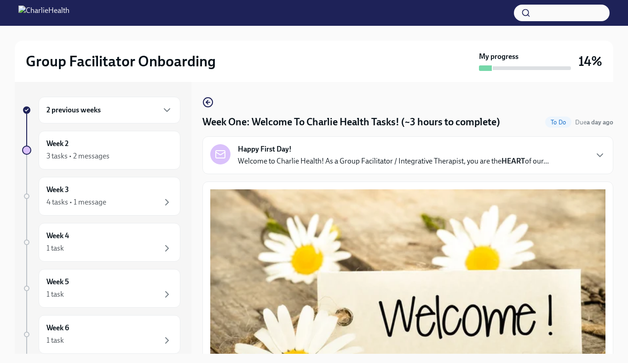 This screenshot has width=628, height=363. What do you see at coordinates (58, 190) in the screenshot?
I see `h6: Week 3` at bounding box center [58, 190].